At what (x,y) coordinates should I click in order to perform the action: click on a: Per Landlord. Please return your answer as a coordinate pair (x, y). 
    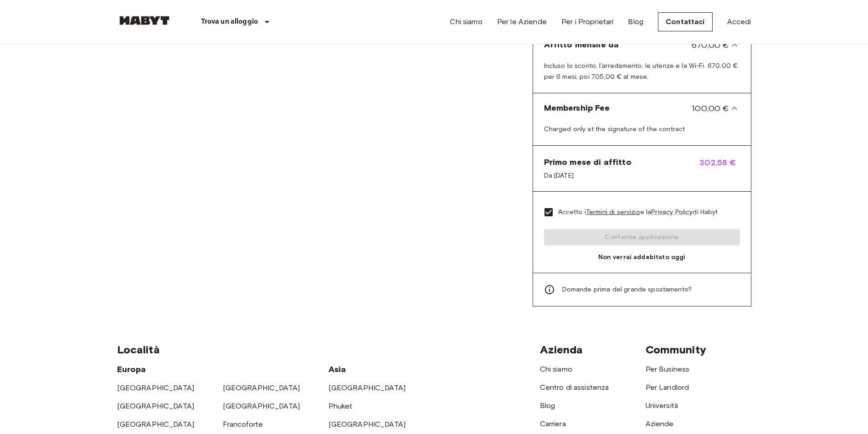
    Looking at the image, I should click on (668, 387).